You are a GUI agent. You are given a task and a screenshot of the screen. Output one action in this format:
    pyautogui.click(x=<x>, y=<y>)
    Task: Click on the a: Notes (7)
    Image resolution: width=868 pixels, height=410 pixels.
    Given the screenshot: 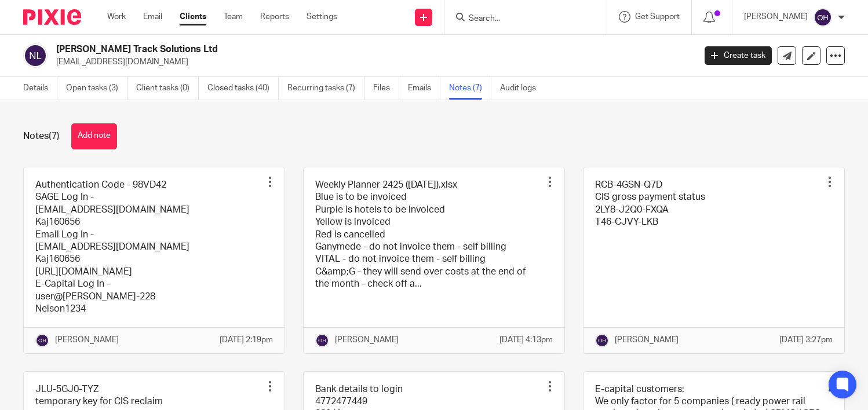 What is the action you would take?
    pyautogui.click(x=470, y=88)
    